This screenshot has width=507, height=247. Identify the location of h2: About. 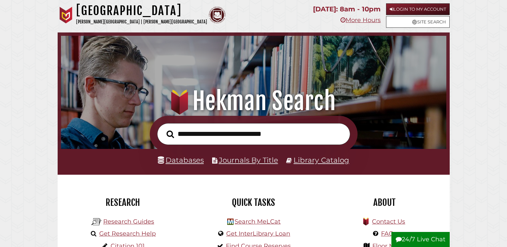
(385, 203).